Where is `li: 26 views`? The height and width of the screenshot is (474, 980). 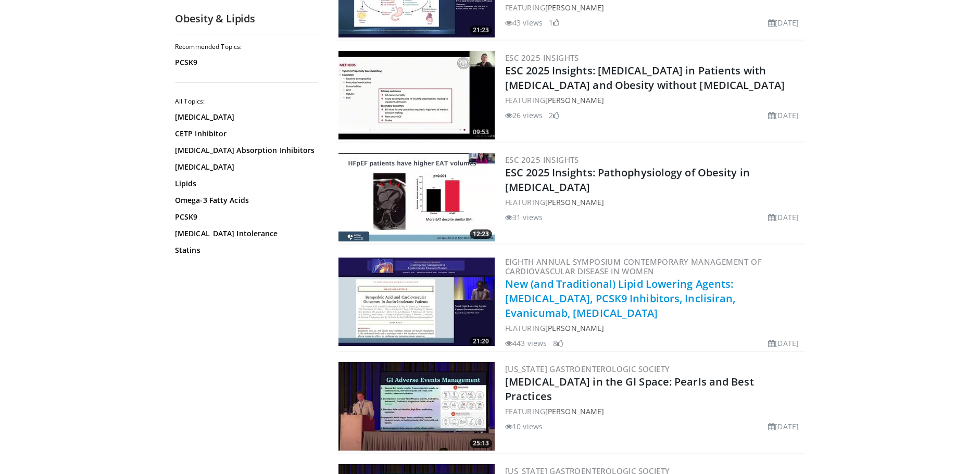 li: 26 views is located at coordinates (524, 115).